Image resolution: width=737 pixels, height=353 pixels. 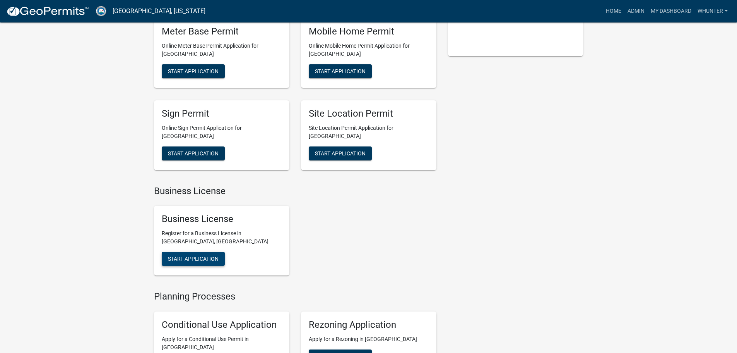 What do you see at coordinates (369, 31) in the screenshot?
I see `h5: Mobile Home Permit` at bounding box center [369, 31].